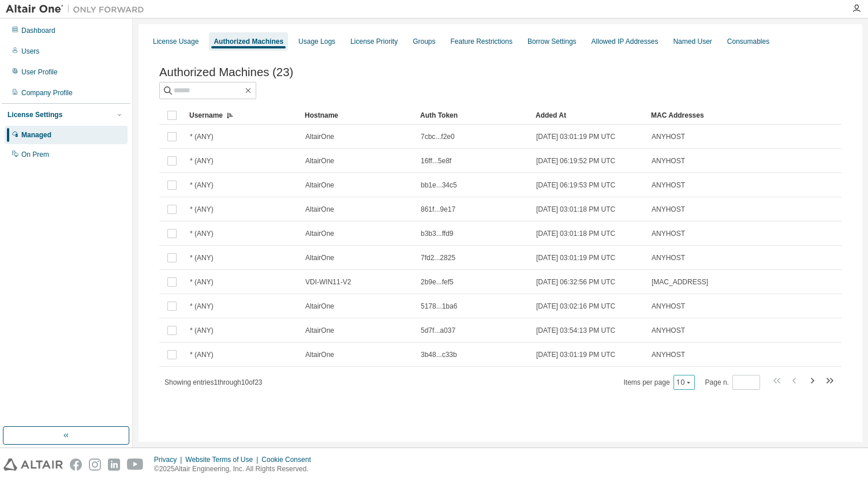 This screenshot has width=868, height=481. Describe the element at coordinates (685, 115) in the screenshot. I see `div: MAC Addresses` at that location.